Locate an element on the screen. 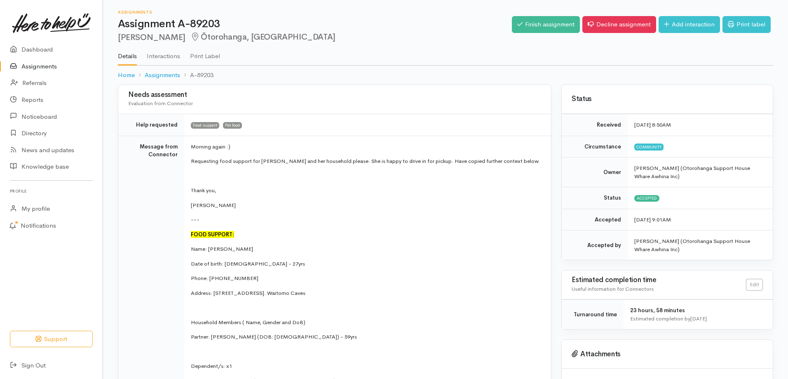 Image resolution: width=788 pixels, height=379 pixels. td: Accepted by is located at coordinates (595, 245).